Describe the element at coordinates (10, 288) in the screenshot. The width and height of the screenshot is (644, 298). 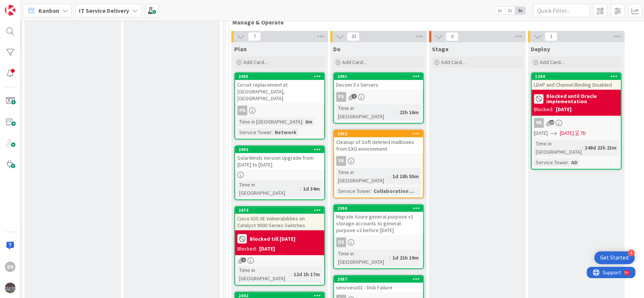
I see `img: avatar` at that location.